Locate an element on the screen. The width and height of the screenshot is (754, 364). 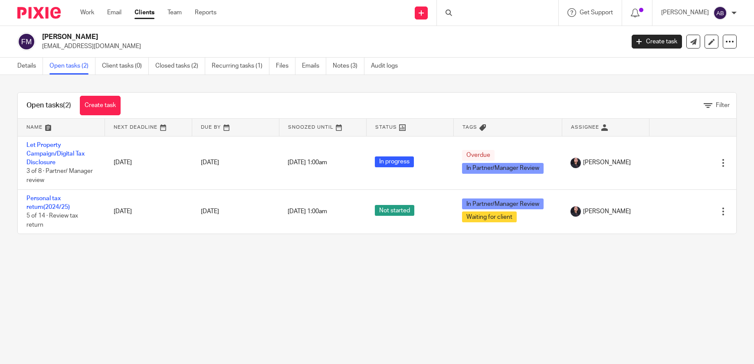
a: Work is located at coordinates (87, 13).